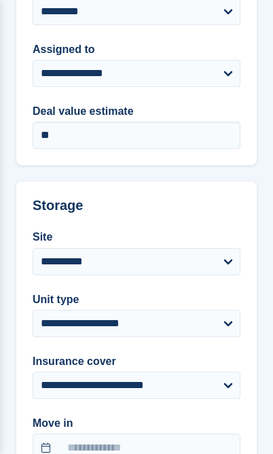 The width and height of the screenshot is (273, 454). I want to click on label: Assigned to, so click(137, 50).